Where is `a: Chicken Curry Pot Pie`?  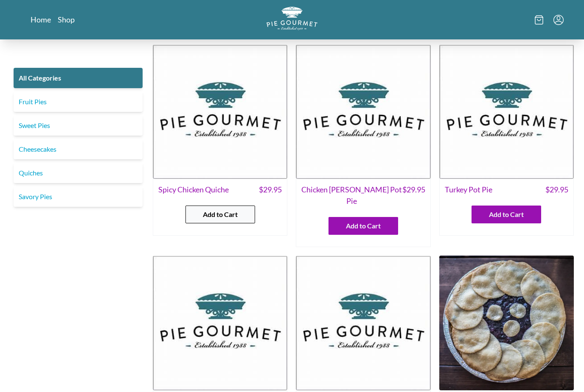 a: Chicken Curry Pot Pie is located at coordinates (363, 111).